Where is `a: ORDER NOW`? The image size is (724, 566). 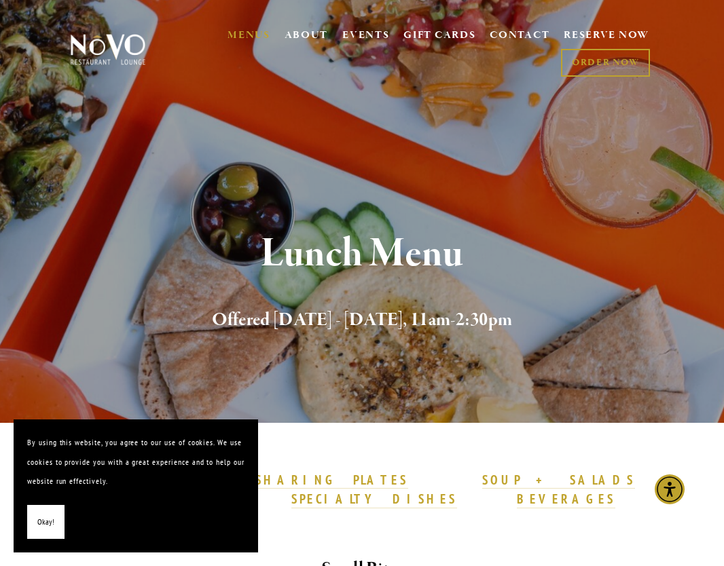
a: ORDER NOW is located at coordinates (605, 62).